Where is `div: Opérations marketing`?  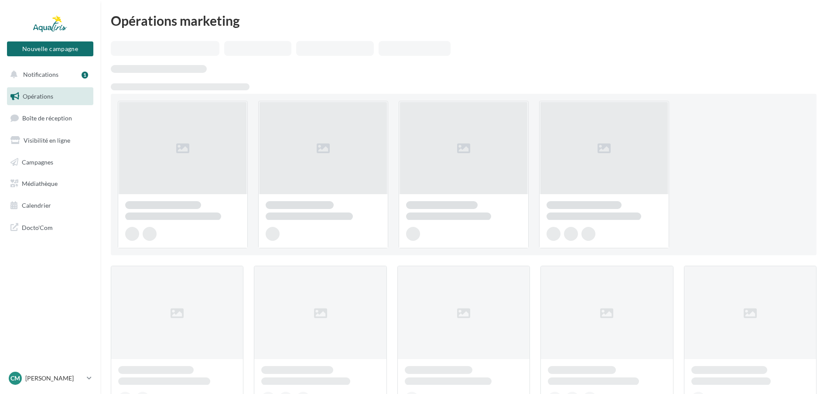 div: Opérations marketing is located at coordinates (463, 20).